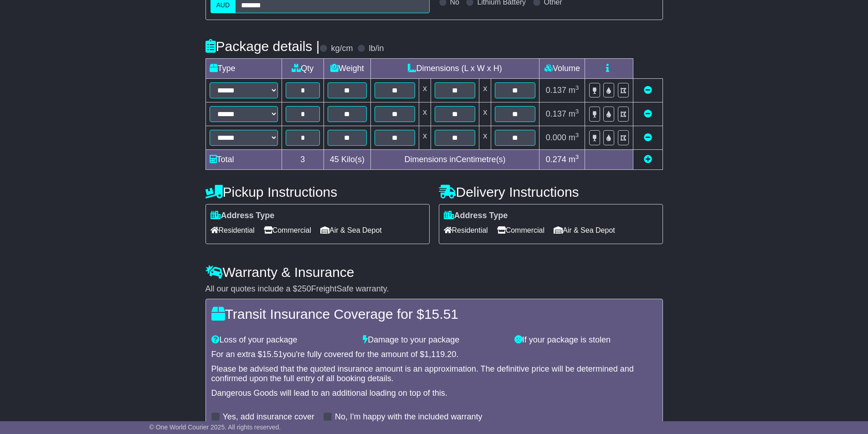 The image size is (868, 434). I want to click on span: © One World Courier 2025. All rights reserved., so click(215, 427).